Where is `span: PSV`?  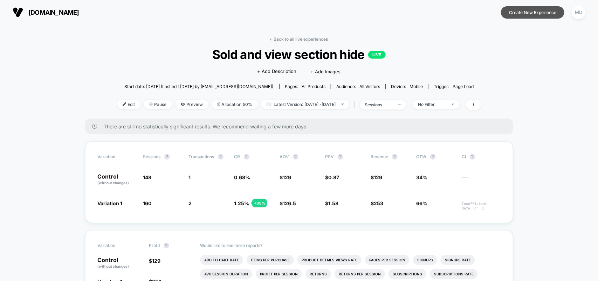
span: PSV is located at coordinates (330, 156).